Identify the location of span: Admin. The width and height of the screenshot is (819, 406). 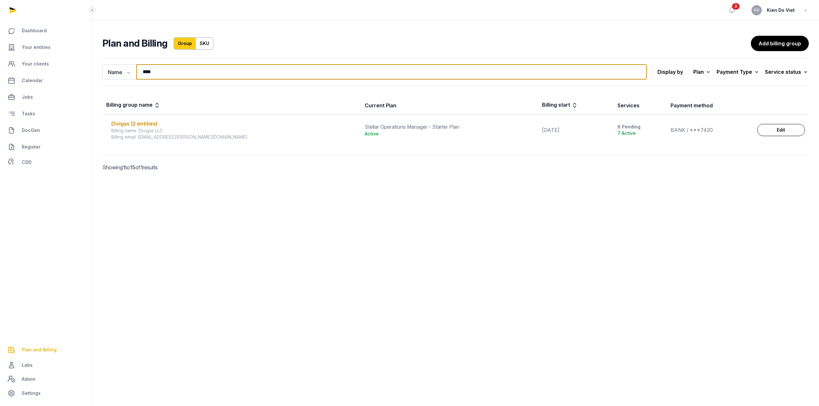
(28, 380).